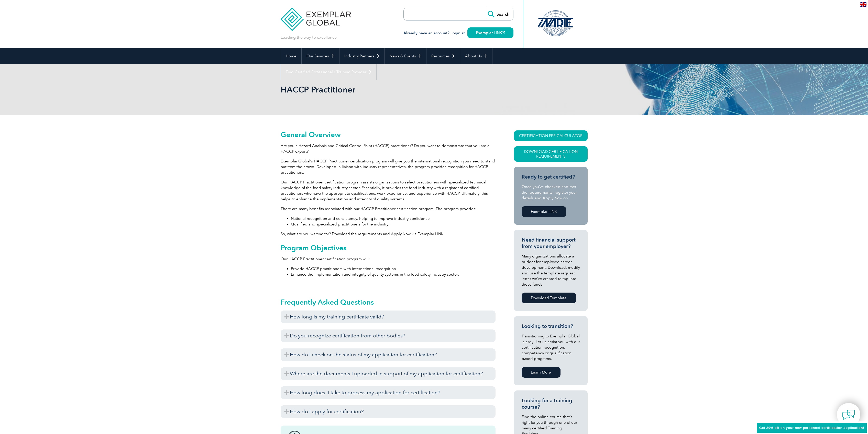 This screenshot has width=868, height=434. I want to click on a: Download Certification Requirements, so click(551, 154).